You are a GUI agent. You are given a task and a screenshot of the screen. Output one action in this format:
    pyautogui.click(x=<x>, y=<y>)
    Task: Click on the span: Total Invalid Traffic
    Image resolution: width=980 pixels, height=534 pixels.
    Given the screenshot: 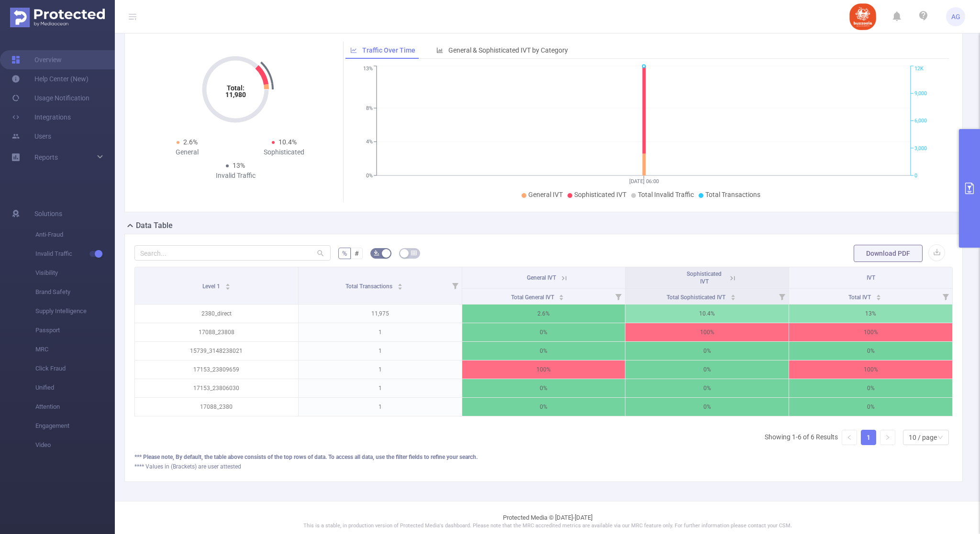 What is the action you would take?
    pyautogui.click(x=666, y=195)
    